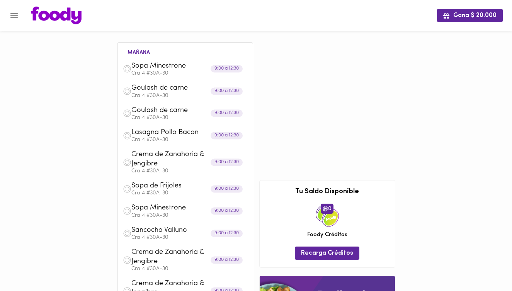 The height and width of the screenshot is (291, 512). What do you see at coordinates (325, 209) in the screenshot?
I see `img: foody-creditos.png` at bounding box center [325, 209].